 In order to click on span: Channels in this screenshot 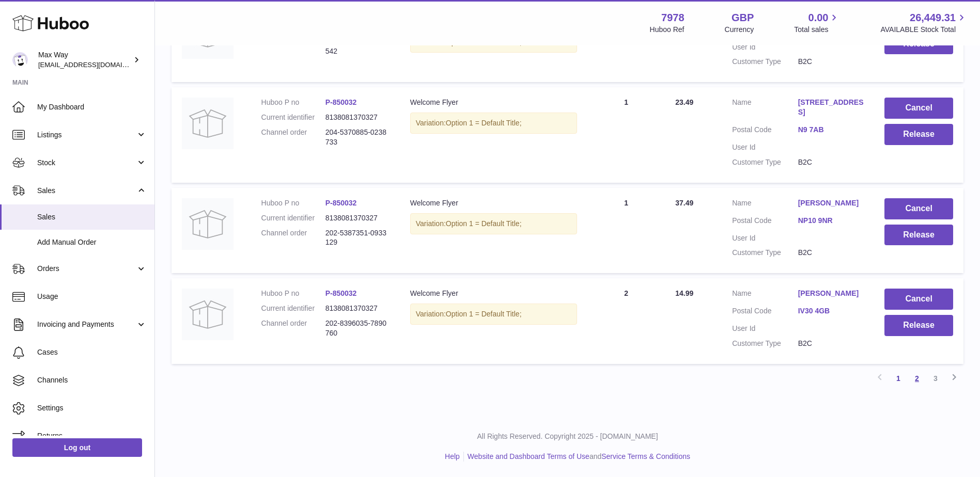, I will do `click(92, 380)`.